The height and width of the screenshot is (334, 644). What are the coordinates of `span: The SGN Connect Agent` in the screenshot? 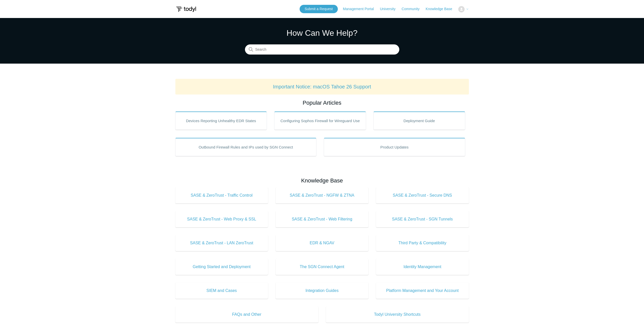 It's located at (322, 267).